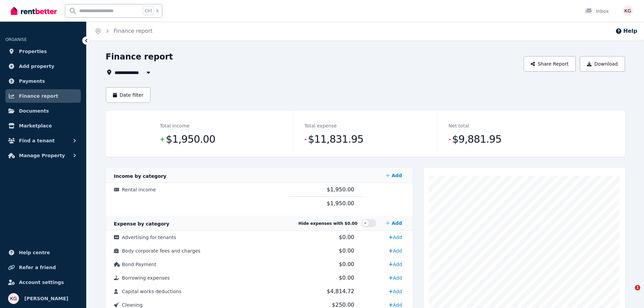 This screenshot has width=644, height=308. What do you see at coordinates (43, 253) in the screenshot?
I see `a: Help centre` at bounding box center [43, 253].